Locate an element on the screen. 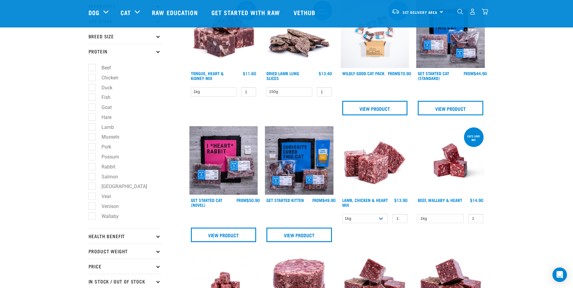  div: Open Intercom Messenger is located at coordinates (559, 275).